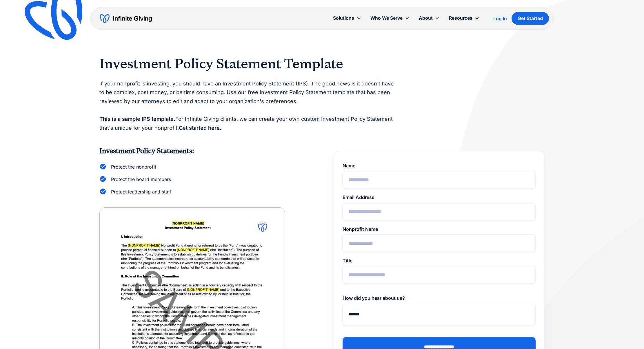 The width and height of the screenshot is (644, 349). Describe the element at coordinates (426, 18) in the screenshot. I see `div: About` at that location.